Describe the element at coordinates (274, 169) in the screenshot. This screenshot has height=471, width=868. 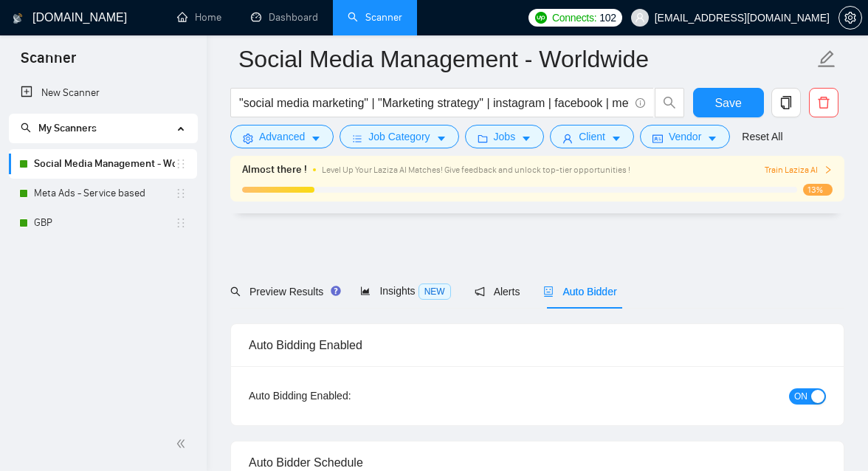
I see `span: Almost there !` at that location.